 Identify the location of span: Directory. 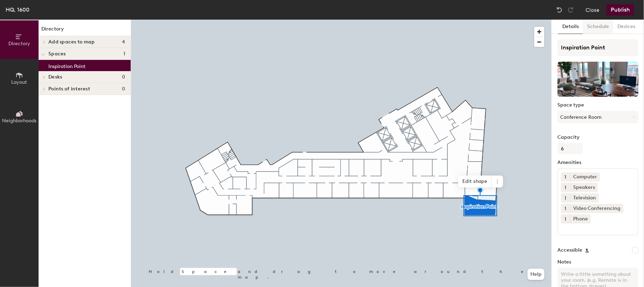
(20, 43).